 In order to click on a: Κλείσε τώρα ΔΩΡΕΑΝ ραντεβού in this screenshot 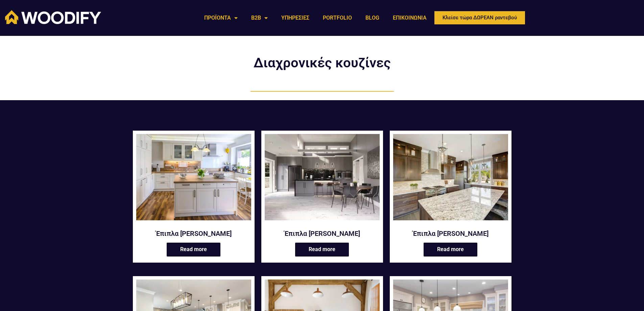, I will do `click(480, 17)`.